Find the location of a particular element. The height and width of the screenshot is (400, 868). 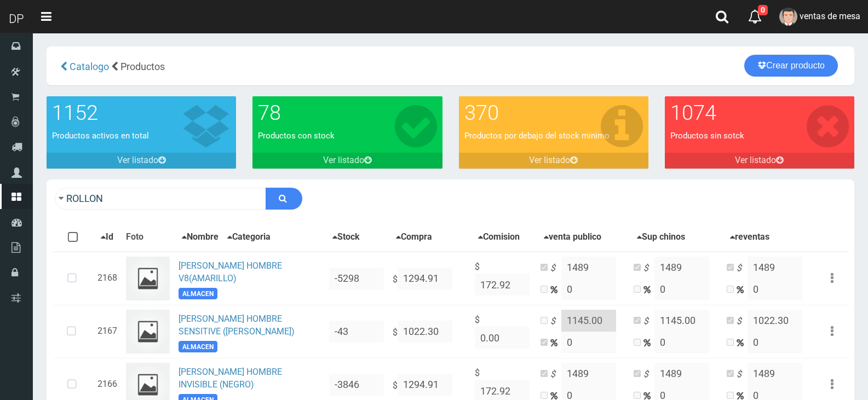

span: 0 is located at coordinates (763, 10).